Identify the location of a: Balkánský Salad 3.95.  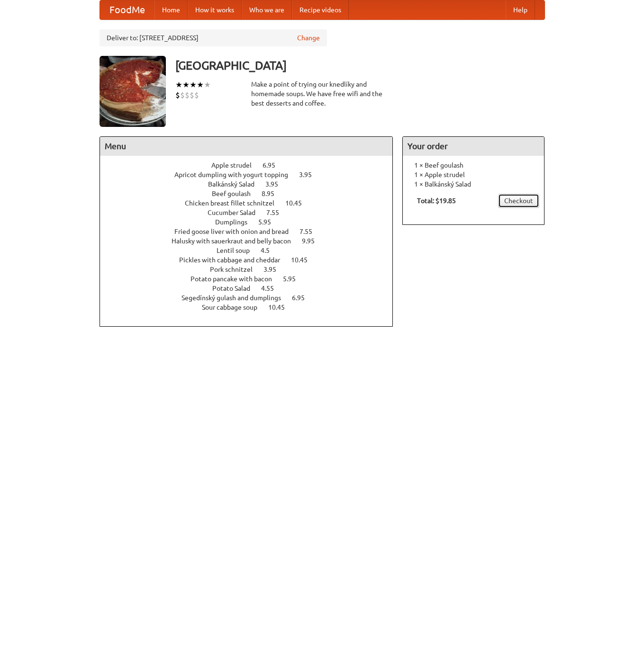
(252, 184).